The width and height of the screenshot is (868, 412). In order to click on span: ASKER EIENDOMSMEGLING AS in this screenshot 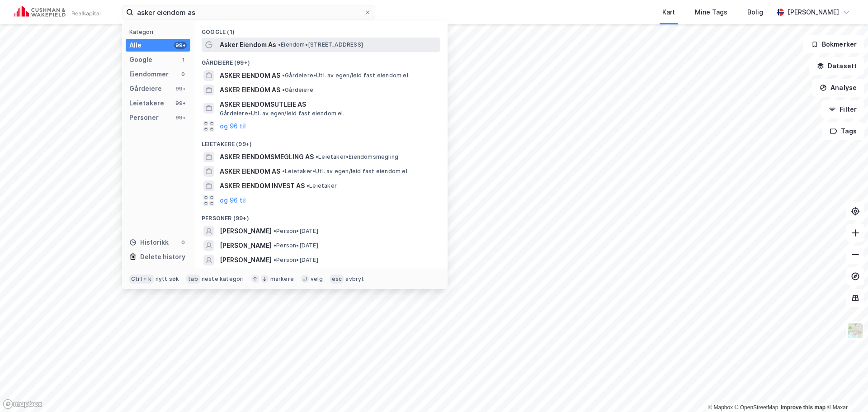, I will do `click(267, 157)`.